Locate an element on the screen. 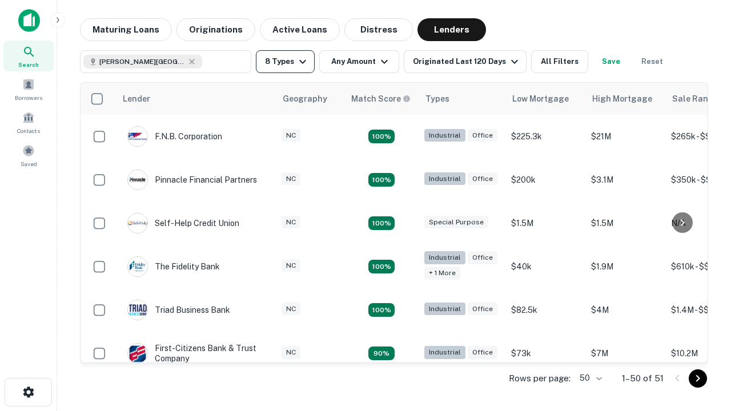 This screenshot has height=411, width=731. button: Go to next page is located at coordinates (698, 379).